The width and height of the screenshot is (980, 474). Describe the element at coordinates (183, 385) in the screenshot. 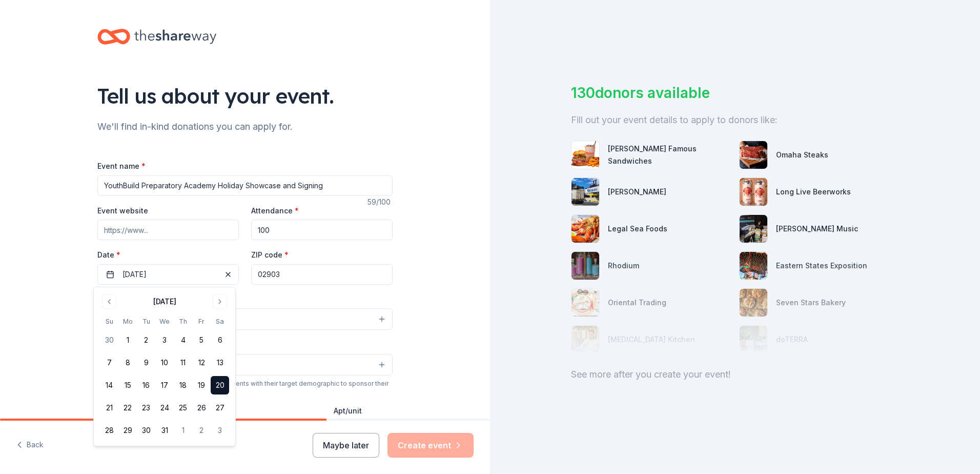

I see `button: 18` at that location.